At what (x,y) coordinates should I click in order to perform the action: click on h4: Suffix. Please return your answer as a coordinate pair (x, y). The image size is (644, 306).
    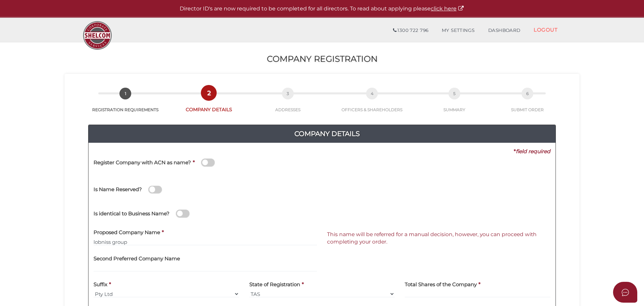
    Looking at the image, I should click on (100, 285).